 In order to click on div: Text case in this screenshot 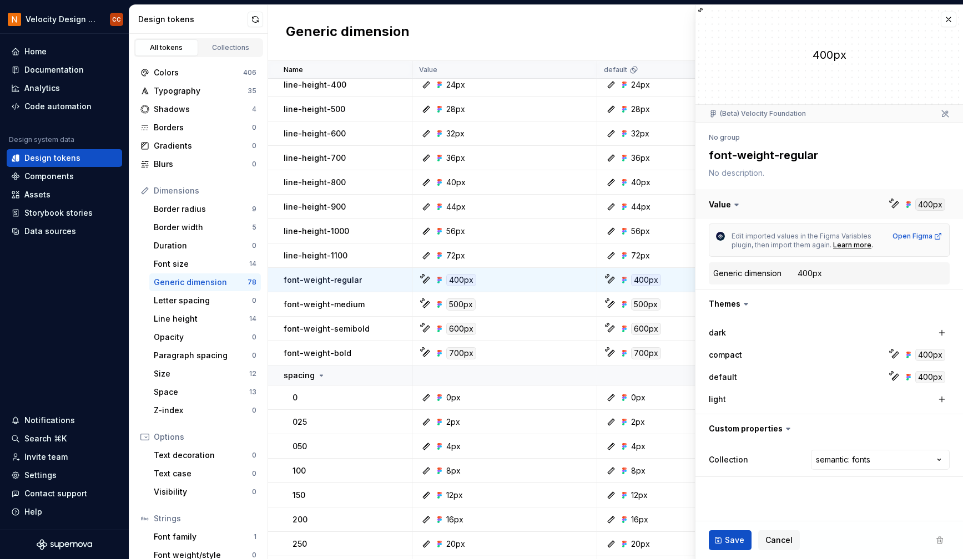, I will do `click(203, 474)`.